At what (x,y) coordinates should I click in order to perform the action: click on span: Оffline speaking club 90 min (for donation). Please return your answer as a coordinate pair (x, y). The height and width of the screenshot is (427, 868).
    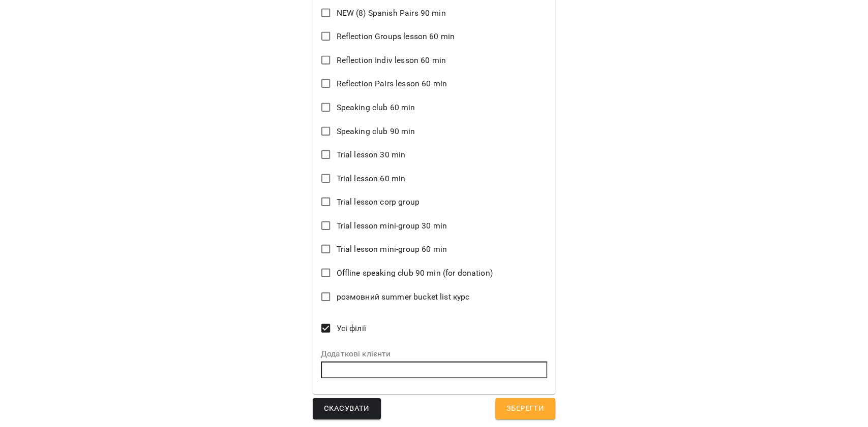
    Looking at the image, I should click on (414, 274).